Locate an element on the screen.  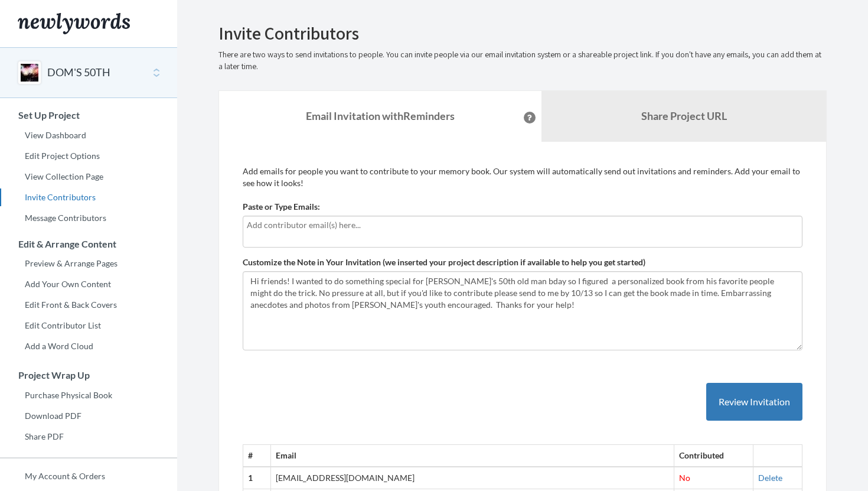
img: Newlywords logo is located at coordinates (74, 24).